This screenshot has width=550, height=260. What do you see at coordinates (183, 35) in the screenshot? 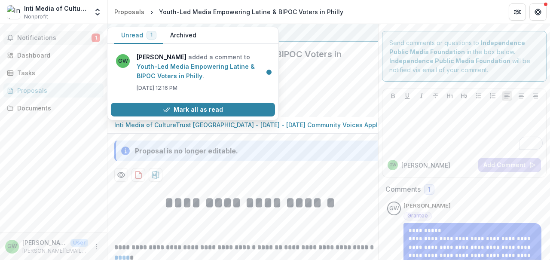
I see `button: Archived` at bounding box center [183, 35].